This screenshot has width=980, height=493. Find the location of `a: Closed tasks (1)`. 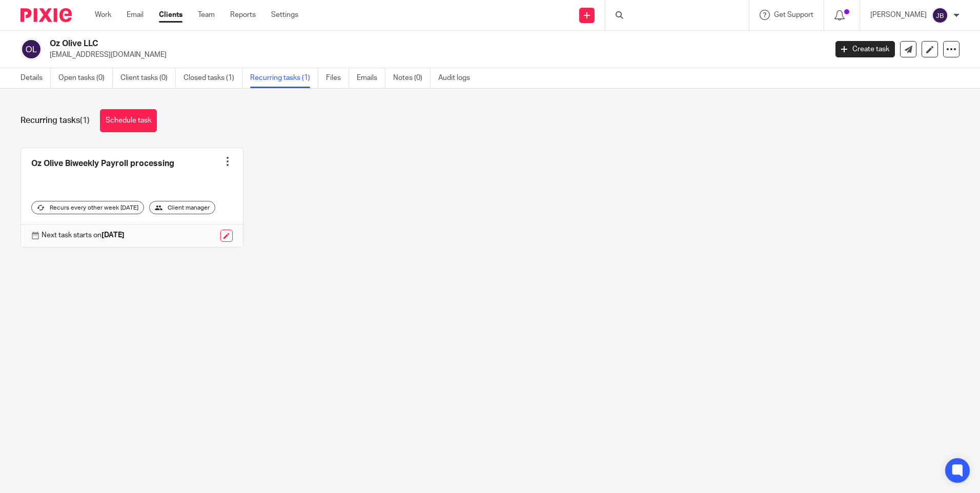

a: Closed tasks (1) is located at coordinates (213, 78).